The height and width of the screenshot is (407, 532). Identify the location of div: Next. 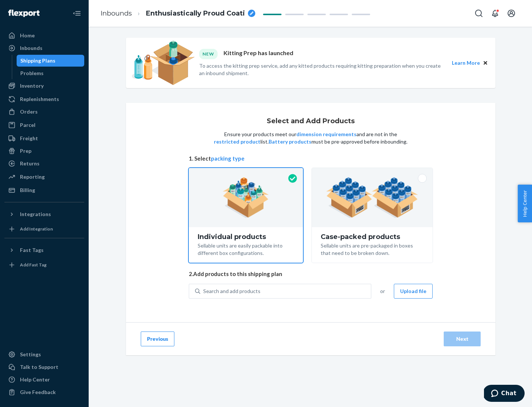
(462, 339).